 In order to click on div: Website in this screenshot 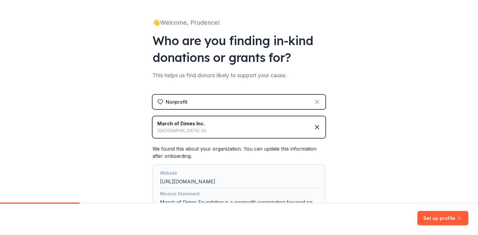, I will do `click(239, 173)`.